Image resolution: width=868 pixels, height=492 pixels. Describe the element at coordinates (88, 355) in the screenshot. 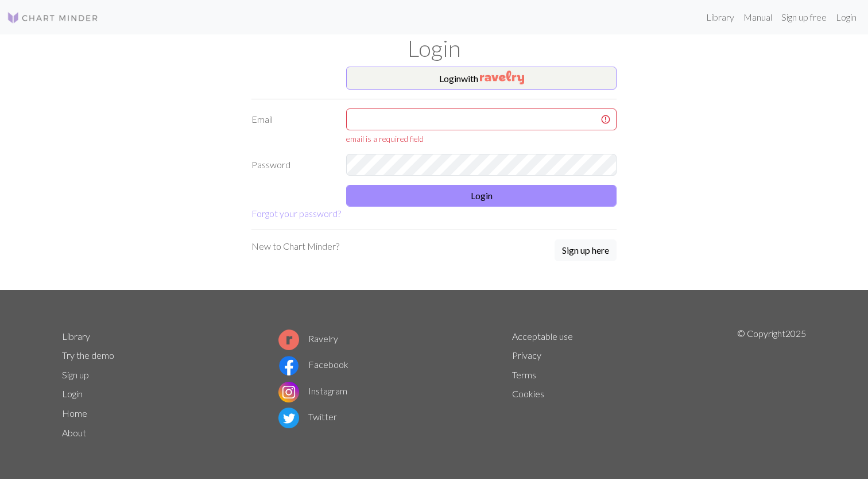

I see `a: Try the demo` at that location.